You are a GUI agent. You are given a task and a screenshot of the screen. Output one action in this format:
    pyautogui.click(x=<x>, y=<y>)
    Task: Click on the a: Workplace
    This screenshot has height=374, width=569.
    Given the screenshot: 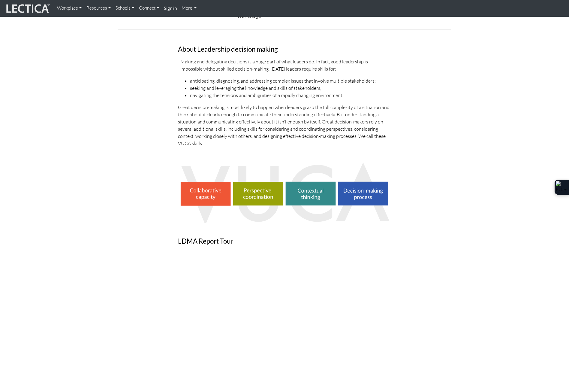 What is the action you would take?
    pyautogui.click(x=69, y=8)
    